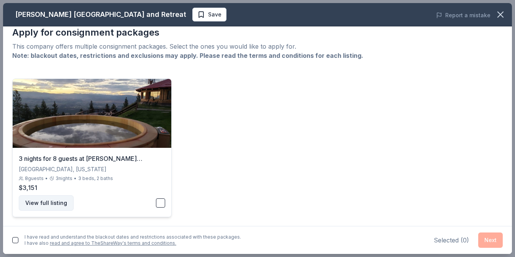 The height and width of the screenshot is (257, 515). What do you see at coordinates (209, 15) in the screenshot?
I see `button: Save` at bounding box center [209, 15].